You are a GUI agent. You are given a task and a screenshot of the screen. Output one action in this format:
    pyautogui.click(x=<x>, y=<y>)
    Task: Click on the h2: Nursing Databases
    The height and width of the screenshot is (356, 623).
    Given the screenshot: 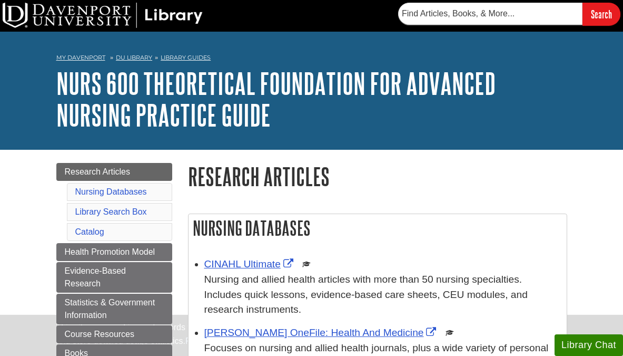 What is the action you would take?
    pyautogui.click(x=378, y=228)
    